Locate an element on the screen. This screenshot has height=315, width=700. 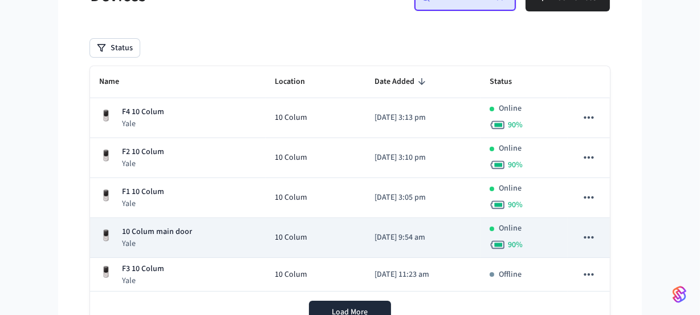
table: sticky table is located at coordinates (350, 178).